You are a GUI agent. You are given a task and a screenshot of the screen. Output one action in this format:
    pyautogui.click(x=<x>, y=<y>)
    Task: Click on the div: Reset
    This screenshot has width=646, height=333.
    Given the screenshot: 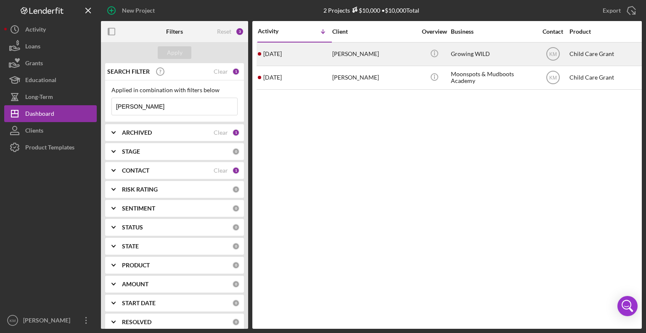 What is the action you would take?
    pyautogui.click(x=224, y=32)
    